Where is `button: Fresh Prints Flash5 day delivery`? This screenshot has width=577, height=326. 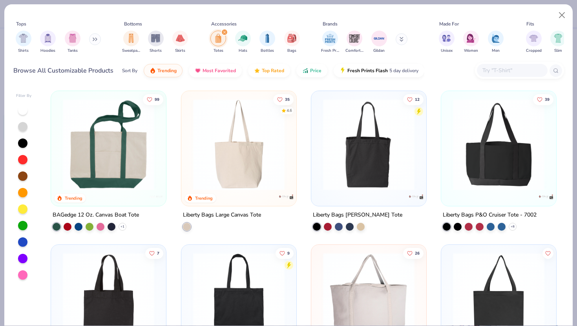 button: Fresh Prints Flash5 day delivery is located at coordinates (379, 71).